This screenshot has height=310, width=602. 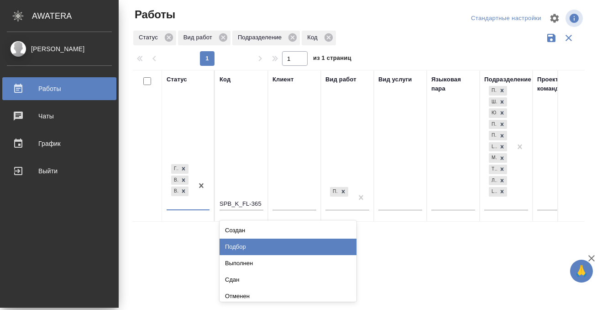 What do you see at coordinates (59, 89) in the screenshot?
I see `a: Работы` at bounding box center [59, 89].